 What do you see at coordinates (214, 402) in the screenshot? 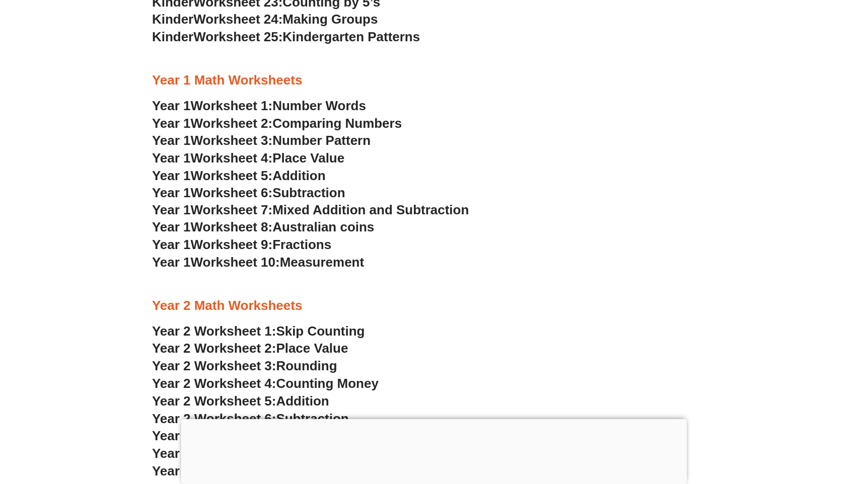
I see `span: Year 2 Worksheet 5:` at bounding box center [214, 402].